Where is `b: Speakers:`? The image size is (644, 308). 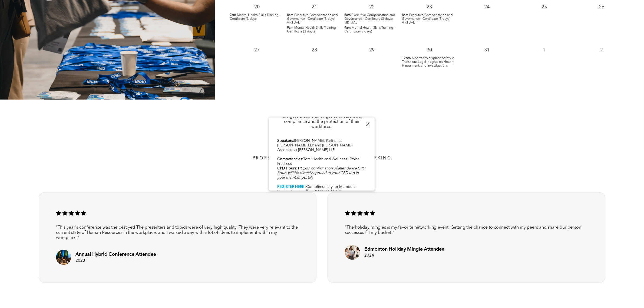
b: Speakers: is located at coordinates (286, 141).